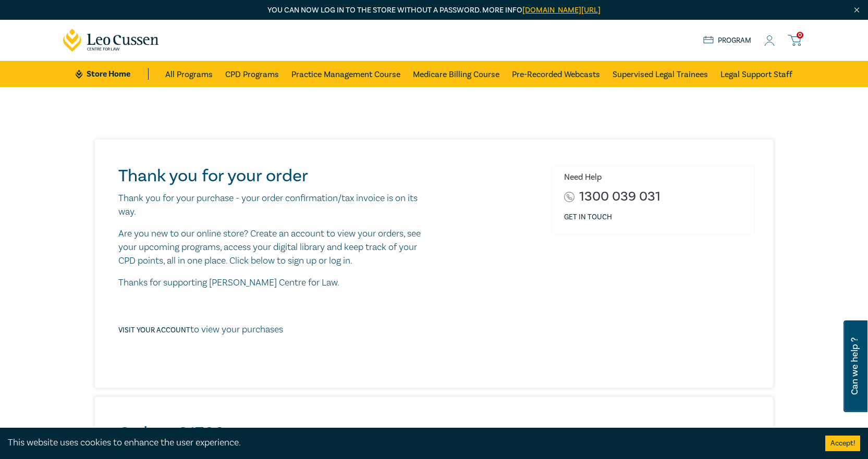  I want to click on div: Close, so click(856, 10).